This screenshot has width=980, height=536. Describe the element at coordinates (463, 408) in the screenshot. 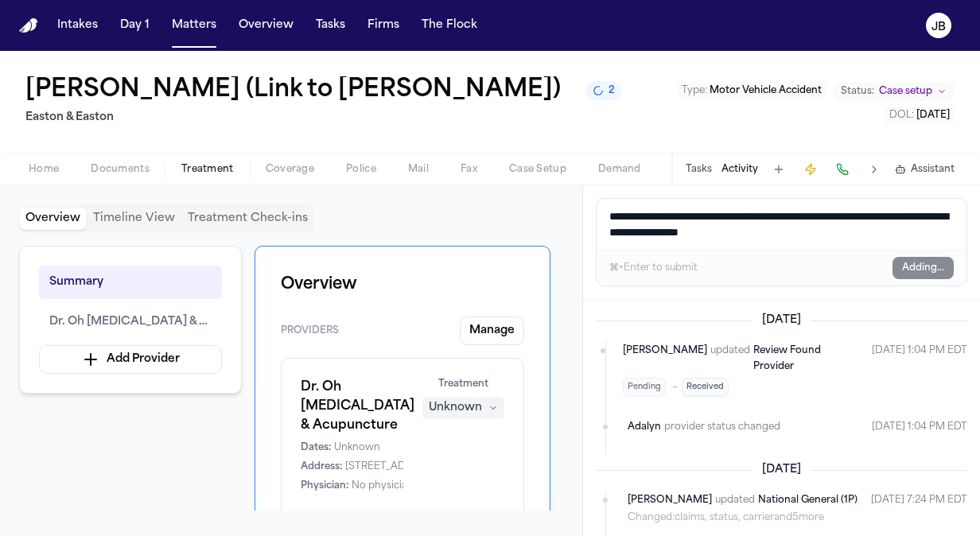

I see `button: Unknown` at that location.